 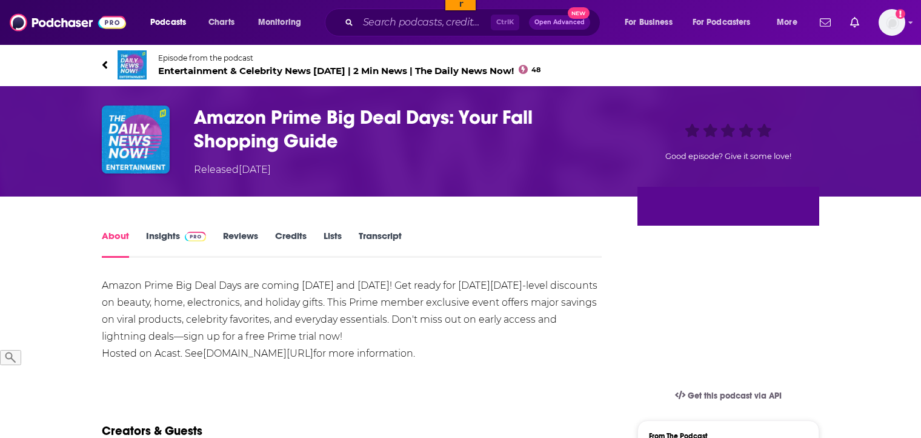 What do you see at coordinates (461, 65) in the screenshot?
I see `a: Entertainment & Celebrity News Today | 2 Min News | The Daily News Now!Episode from the podcastEn...` at bounding box center [461, 65].